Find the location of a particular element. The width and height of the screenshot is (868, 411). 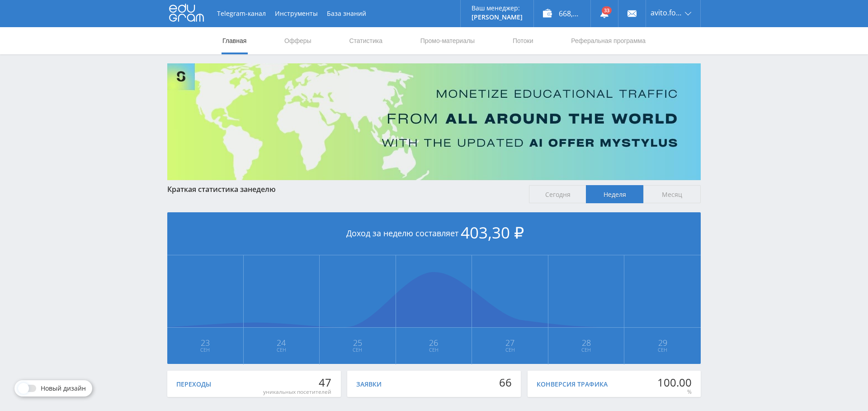

div: Доход за неделю составляет is located at coordinates (434, 233).